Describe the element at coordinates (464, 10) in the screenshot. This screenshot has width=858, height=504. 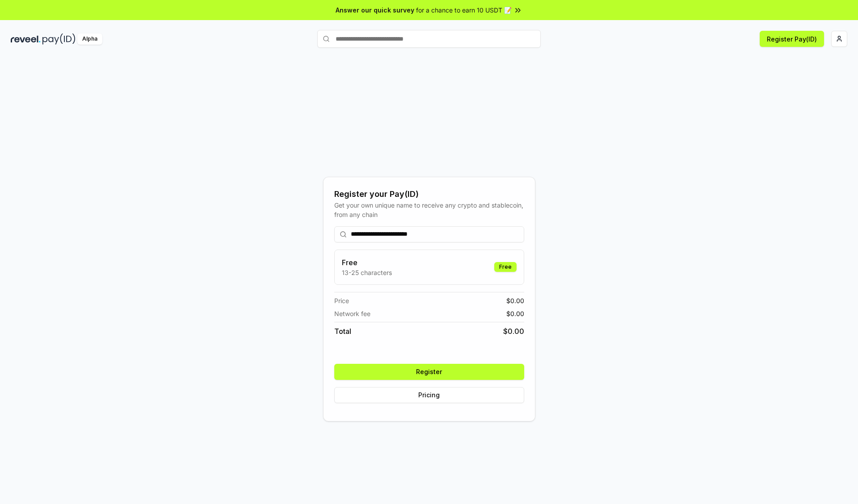
I see `span: for a chance to earn 10 USDT 📝` at that location.